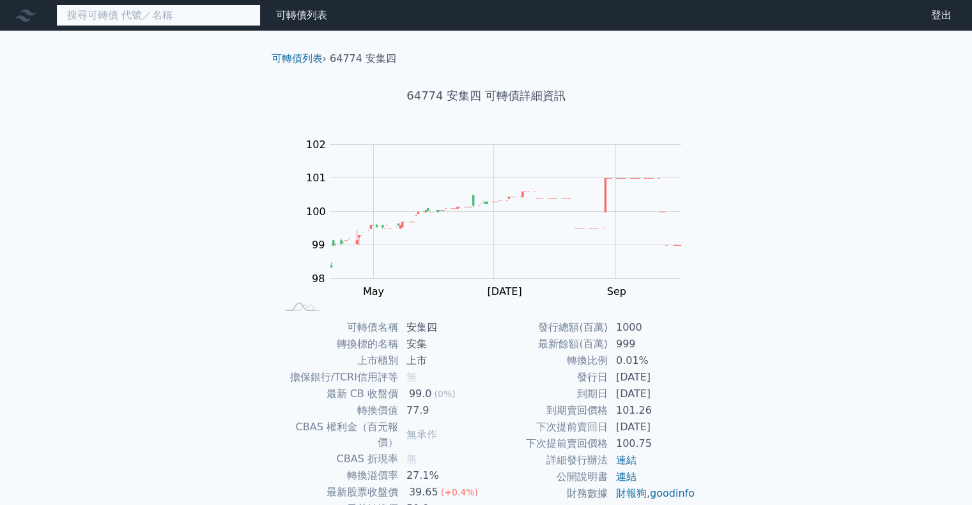 This screenshot has height=505, width=972. I want to click on tspan: 98, so click(318, 279).